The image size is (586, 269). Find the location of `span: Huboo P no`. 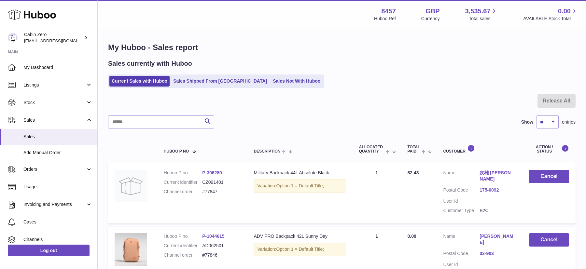

span: Huboo P no is located at coordinates (176, 151).